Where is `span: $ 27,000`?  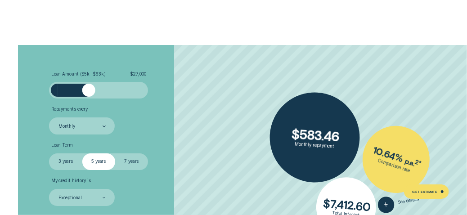 span: $ 27,000 is located at coordinates (138, 74).